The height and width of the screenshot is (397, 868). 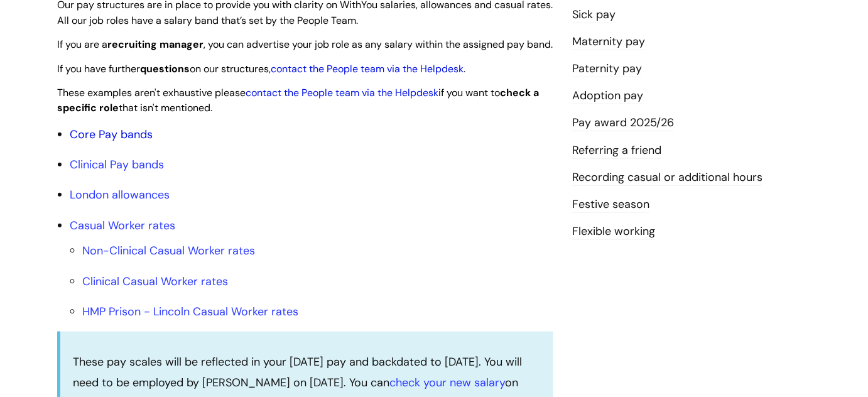 What do you see at coordinates (611, 205) in the screenshot?
I see `a: Festive season` at bounding box center [611, 205].